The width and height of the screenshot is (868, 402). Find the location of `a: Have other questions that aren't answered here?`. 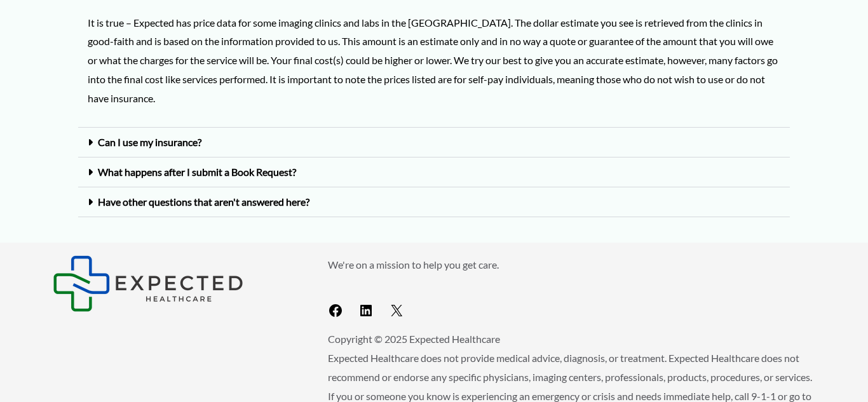

a: Have other questions that aren't answered here? is located at coordinates (203, 202).